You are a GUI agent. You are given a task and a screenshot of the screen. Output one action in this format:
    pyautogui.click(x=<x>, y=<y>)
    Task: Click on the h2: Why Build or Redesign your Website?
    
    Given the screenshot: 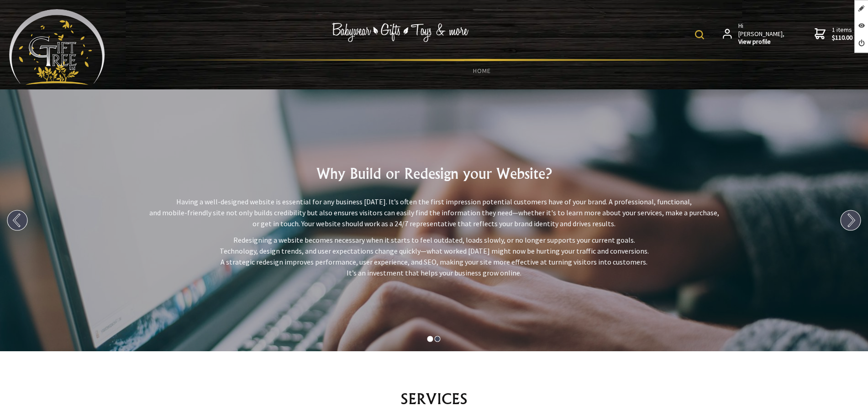 What is the action you would take?
    pyautogui.click(x=434, y=173)
    